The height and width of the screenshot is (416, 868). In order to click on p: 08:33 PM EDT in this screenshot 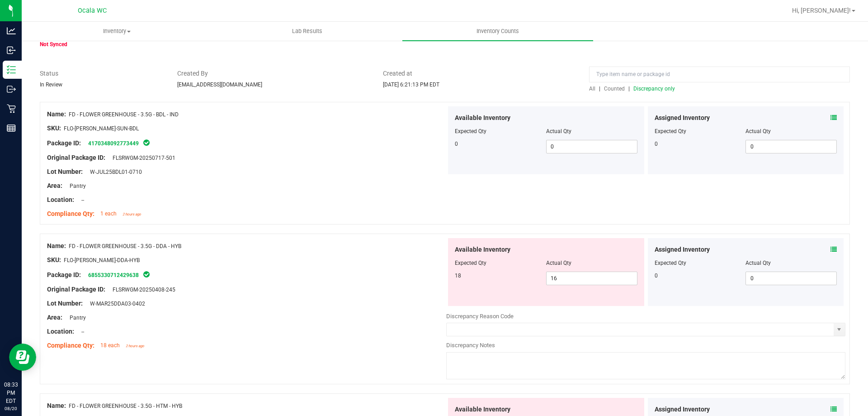, I will do `click(11, 393)`.